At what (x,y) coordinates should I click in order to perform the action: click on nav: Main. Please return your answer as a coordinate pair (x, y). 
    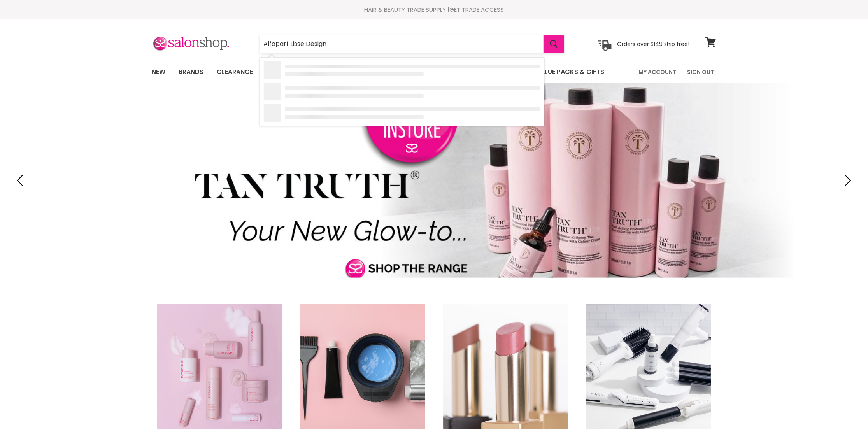
    Looking at the image, I should click on (434, 72).